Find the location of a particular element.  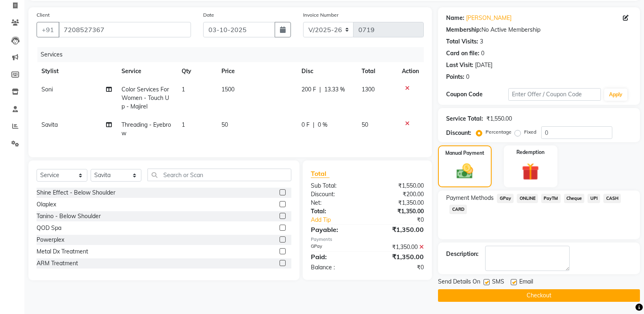

button: +91 is located at coordinates (48, 30).